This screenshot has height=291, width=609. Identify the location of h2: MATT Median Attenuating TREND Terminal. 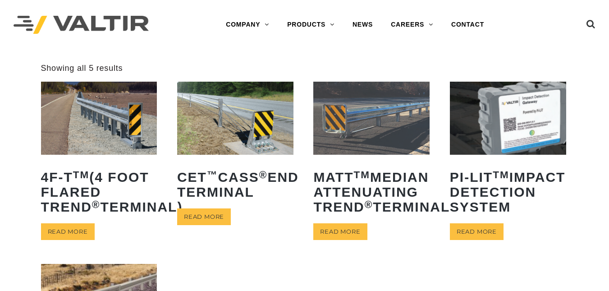
(371, 191).